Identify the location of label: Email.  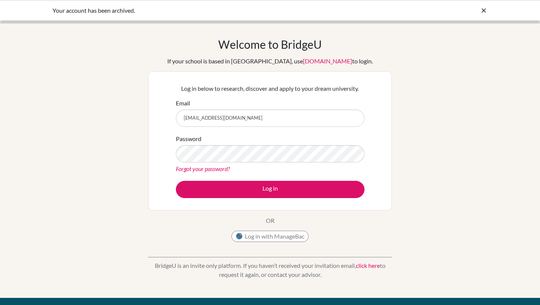
(183, 103).